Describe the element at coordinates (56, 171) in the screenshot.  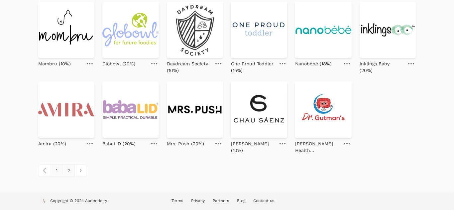
I see `span: 1` at that location.